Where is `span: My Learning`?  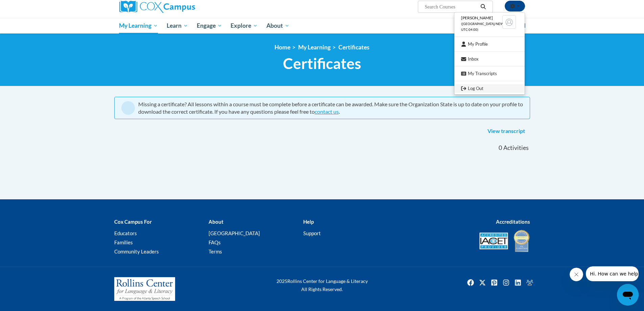
span: My Learning is located at coordinates (138, 26).